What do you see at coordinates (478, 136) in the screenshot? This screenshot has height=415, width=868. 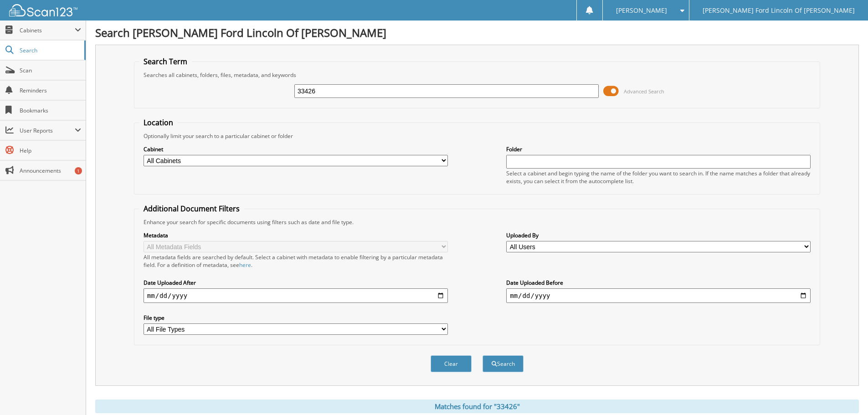 I see `div: Optionally limit your search to a particular cabinet or folder` at bounding box center [478, 136].